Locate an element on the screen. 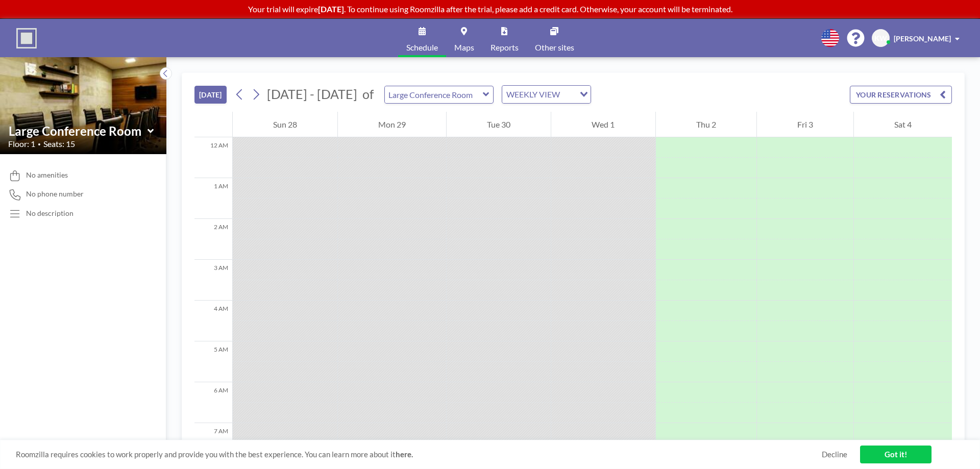 This screenshot has width=980, height=469. div: Sun 28 is located at coordinates (285, 124).